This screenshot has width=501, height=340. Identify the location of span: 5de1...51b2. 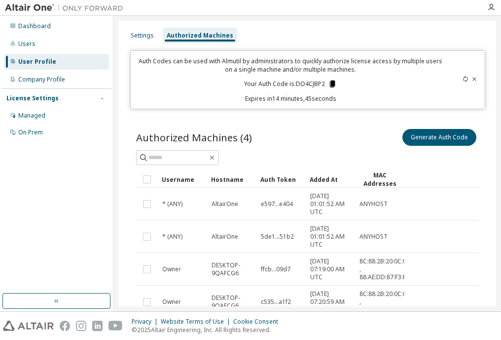
(277, 236).